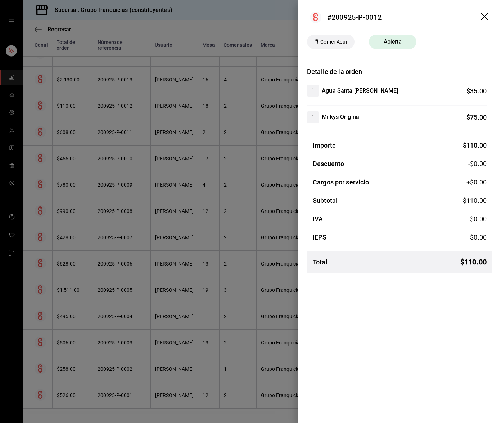 The width and height of the screenshot is (501, 423). I want to click on h3: Importe, so click(324, 145).